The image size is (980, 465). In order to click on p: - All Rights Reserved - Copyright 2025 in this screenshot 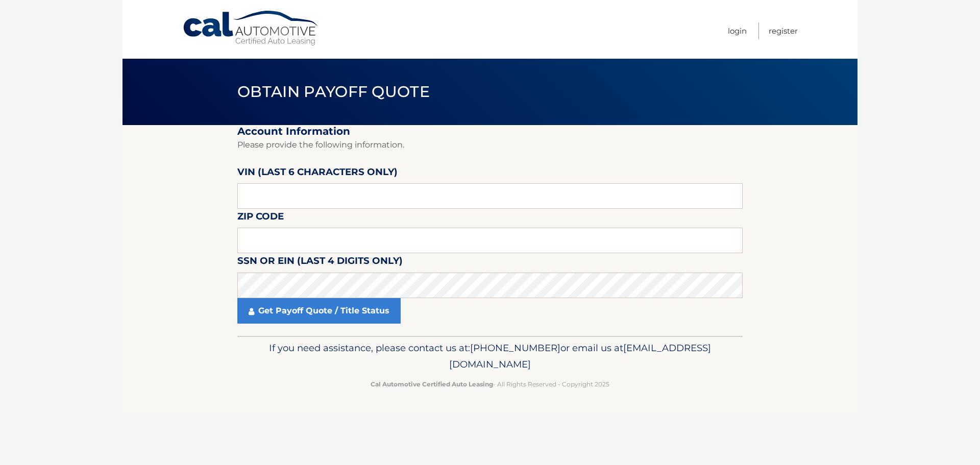, I will do `click(490, 384)`.